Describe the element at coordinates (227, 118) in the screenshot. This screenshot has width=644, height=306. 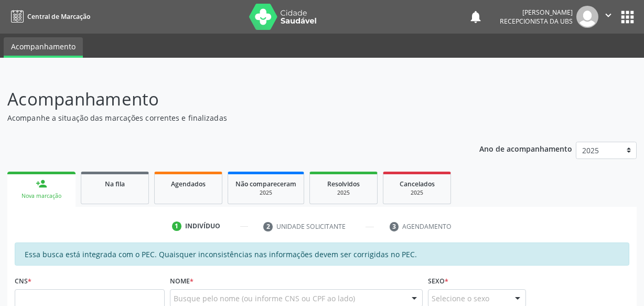
I see `p: Acompanhe a situação das marcações correntes e finalizadas` at that location.